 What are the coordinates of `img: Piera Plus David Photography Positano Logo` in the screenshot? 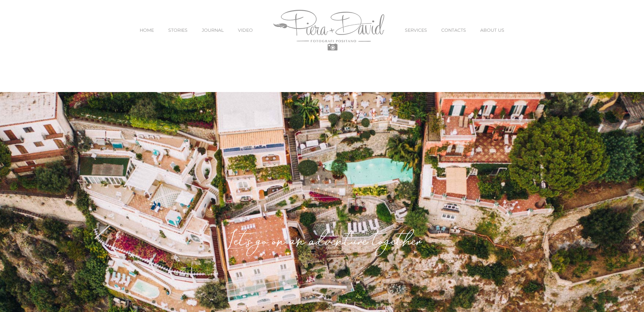 It's located at (329, 30).